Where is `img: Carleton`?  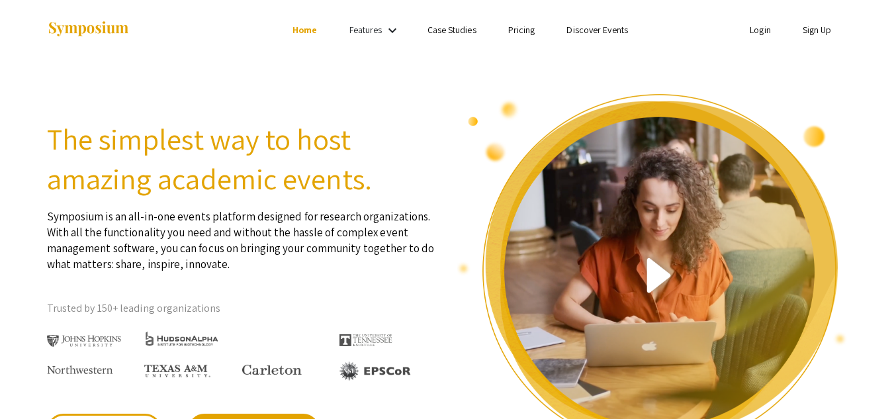
img: Carleton is located at coordinates (272, 370).